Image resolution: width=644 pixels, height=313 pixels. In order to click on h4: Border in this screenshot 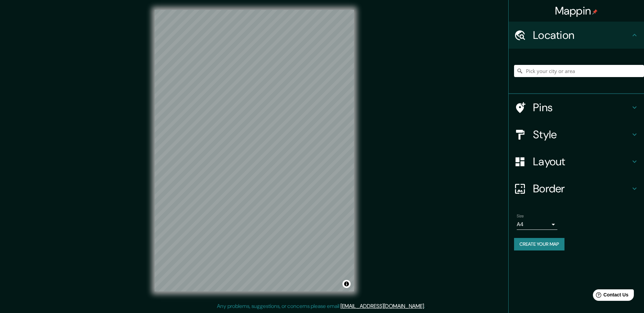, I will do `click(581, 189)`.